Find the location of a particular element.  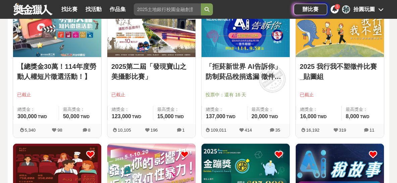

span: 319 is located at coordinates (343, 130).